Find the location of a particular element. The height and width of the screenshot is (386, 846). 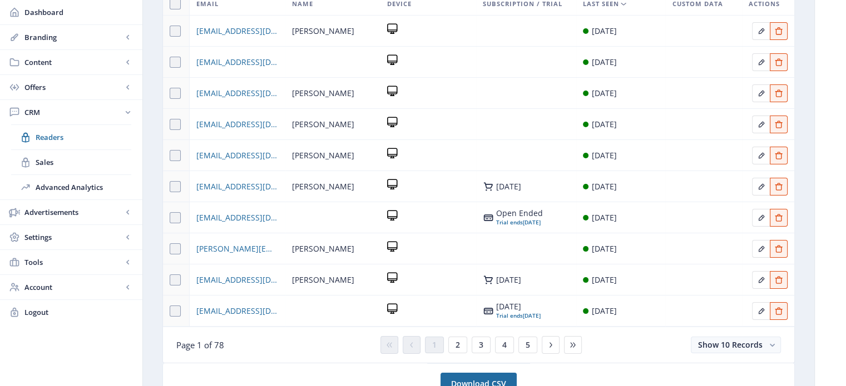

button: 4 is located at coordinates (504, 345).